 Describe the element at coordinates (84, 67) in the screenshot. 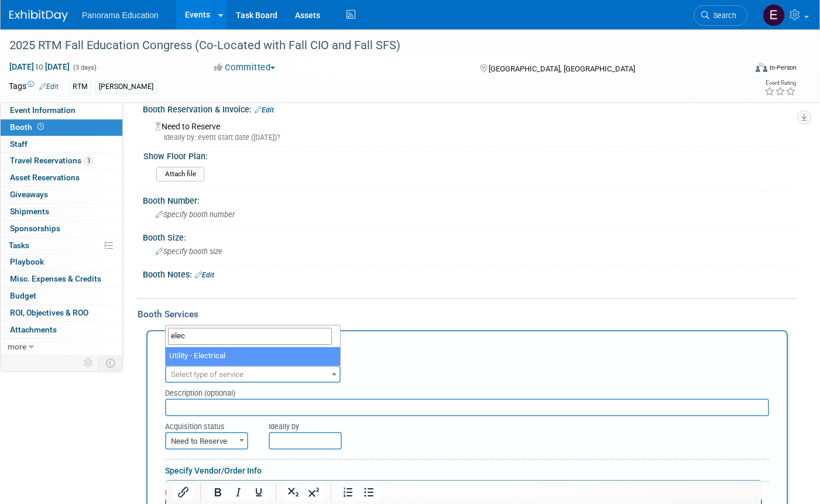

I see `span: (3 days)` at that location.